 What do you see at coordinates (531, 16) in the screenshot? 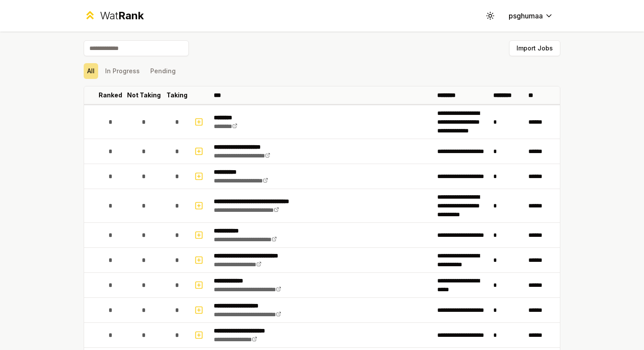
I see `button: psghumaa` at bounding box center [531, 16].